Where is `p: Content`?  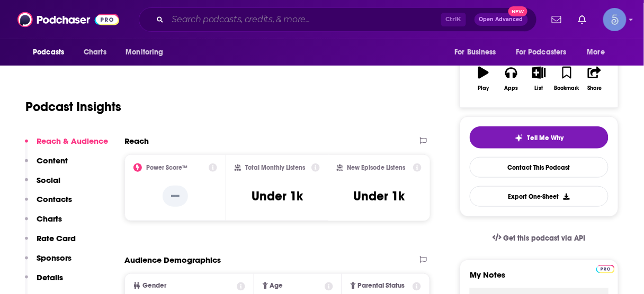 p: Content is located at coordinates (52, 160).